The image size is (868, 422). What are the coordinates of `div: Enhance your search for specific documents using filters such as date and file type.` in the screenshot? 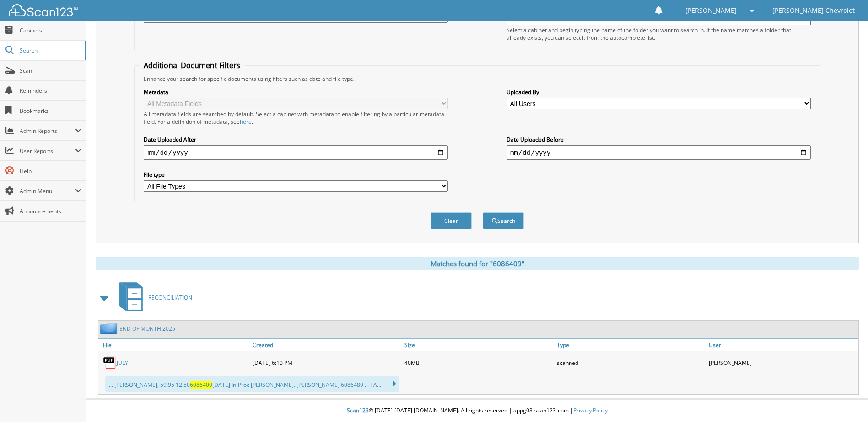 It's located at (477, 78).